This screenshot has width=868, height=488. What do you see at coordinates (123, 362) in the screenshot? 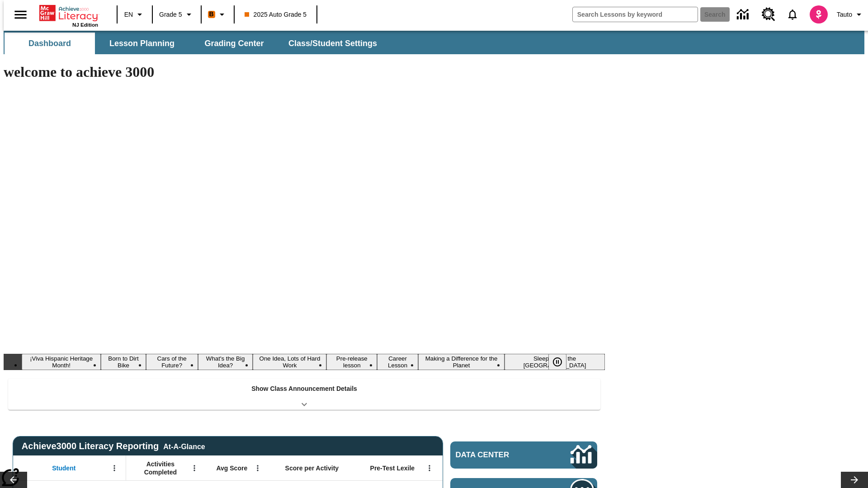
I see `button: Slide 2 Born to Dirt Bike` at bounding box center [123, 362].